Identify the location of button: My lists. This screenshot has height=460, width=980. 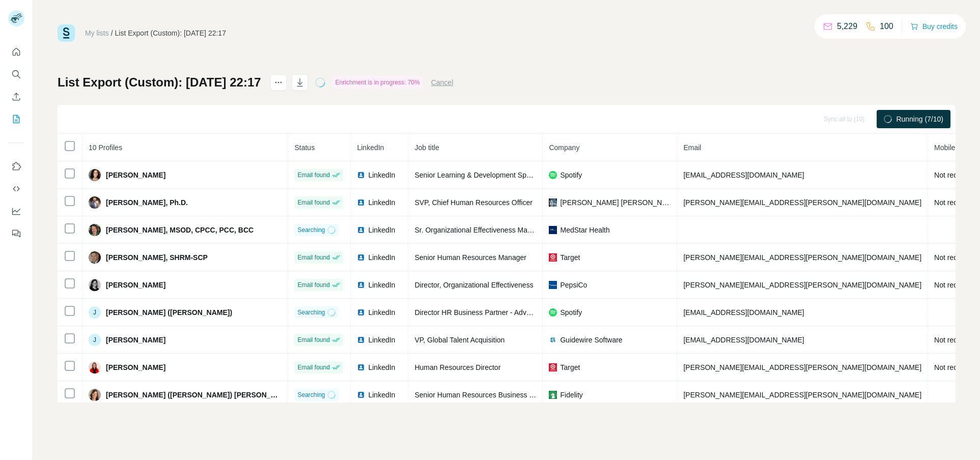
(16, 119).